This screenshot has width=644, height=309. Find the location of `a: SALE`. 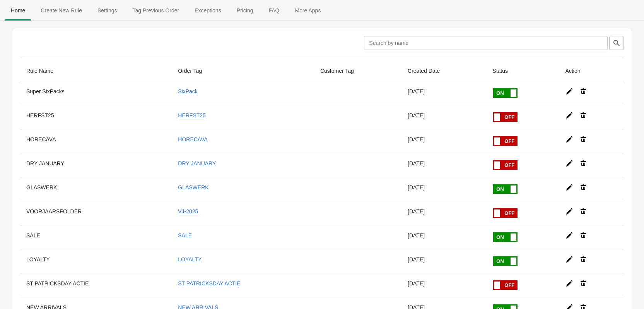

a: SALE is located at coordinates (185, 235).